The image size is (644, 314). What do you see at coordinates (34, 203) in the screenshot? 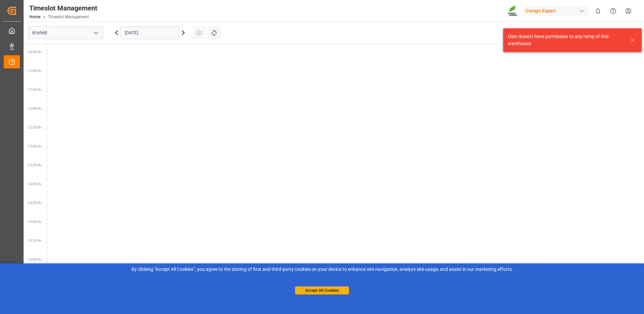
I see `span: 14:30 Hr` at bounding box center [34, 203].